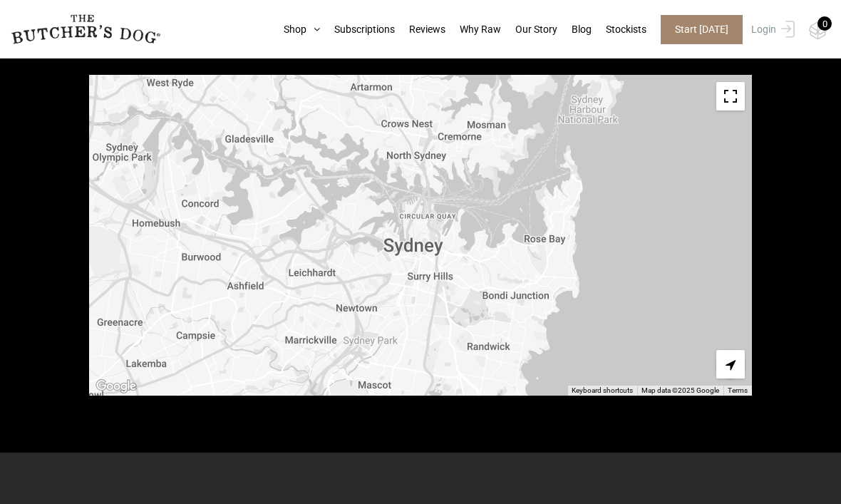 This screenshot has width=841, height=504. What do you see at coordinates (680, 390) in the screenshot?
I see `span: Map data ©2025 Google` at bounding box center [680, 390].